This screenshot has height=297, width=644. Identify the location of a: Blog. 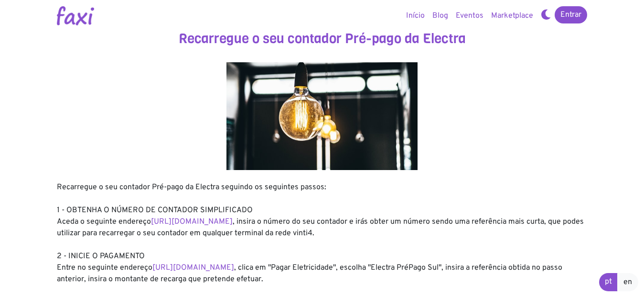
(440, 16).